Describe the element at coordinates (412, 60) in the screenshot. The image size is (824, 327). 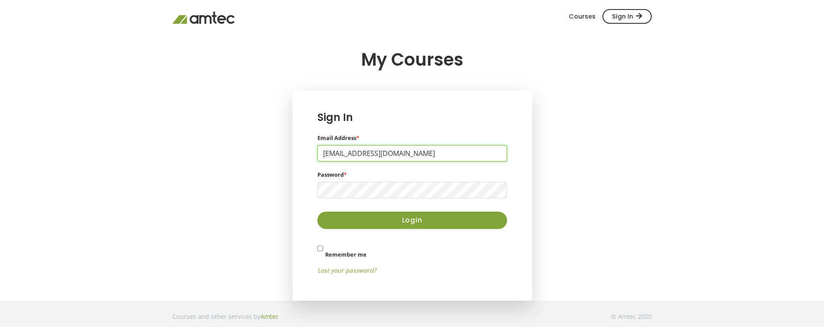
I see `h1: My Courses` at that location.